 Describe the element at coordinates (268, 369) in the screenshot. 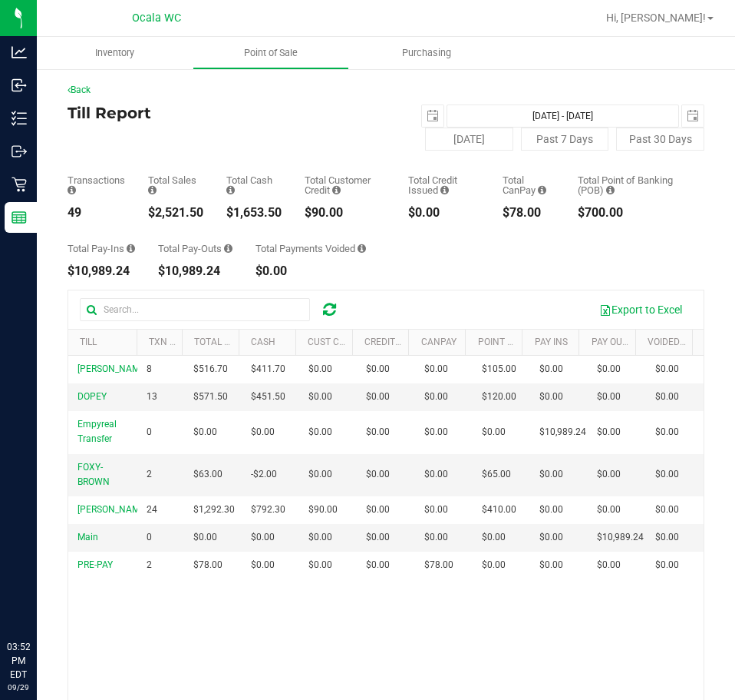

I see `span: $411.70` at that location.